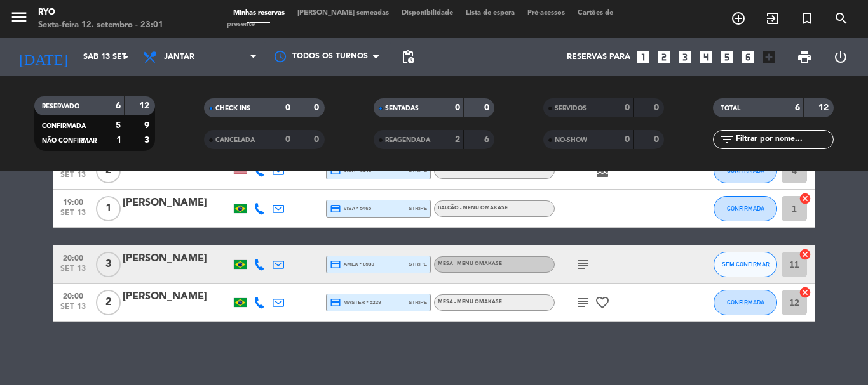 This screenshot has width=868, height=385. What do you see at coordinates (352, 264) in the screenshot?
I see `span: amex * 6930` at bounding box center [352, 264].